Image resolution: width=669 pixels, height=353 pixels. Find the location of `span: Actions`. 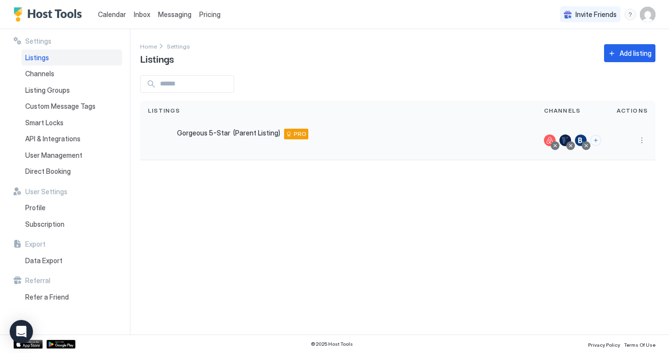

span: Actions is located at coordinates (632, 111).